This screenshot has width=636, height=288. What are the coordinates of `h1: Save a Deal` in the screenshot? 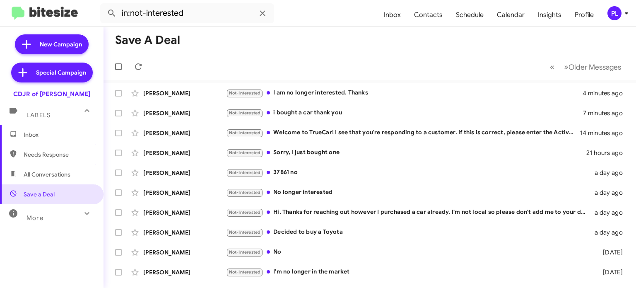 It's located at (147, 40).